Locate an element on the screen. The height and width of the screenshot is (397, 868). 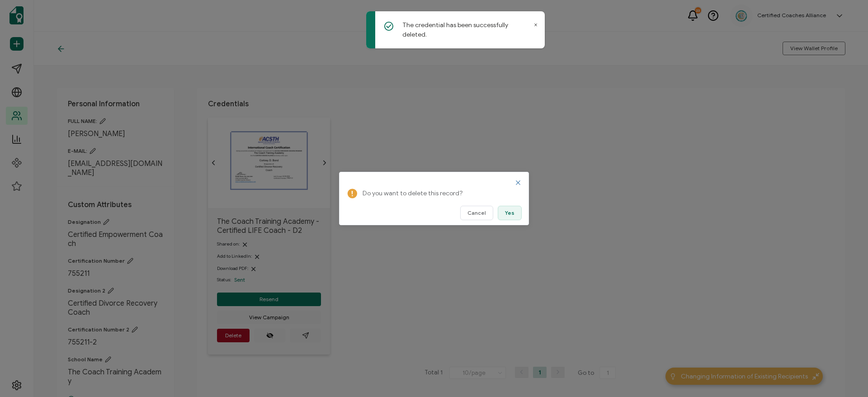
span: Yes is located at coordinates (510, 213).